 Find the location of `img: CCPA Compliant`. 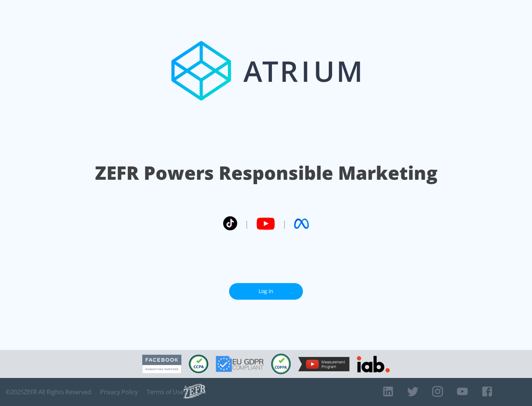

img: CCPA Compliant is located at coordinates (198, 364).